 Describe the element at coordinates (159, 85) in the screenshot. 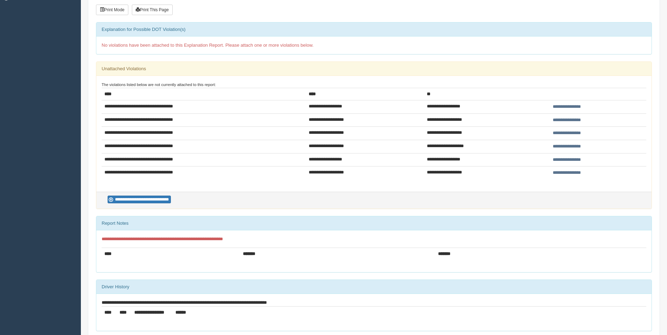

I see `small: The violations listed below are not currently attached to this report:` at that location.